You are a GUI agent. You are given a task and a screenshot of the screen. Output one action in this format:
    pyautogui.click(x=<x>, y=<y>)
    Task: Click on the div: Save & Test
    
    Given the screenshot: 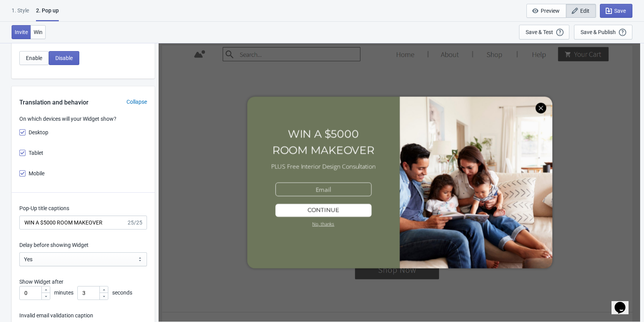 What is the action you would take?
    pyautogui.click(x=540, y=32)
    